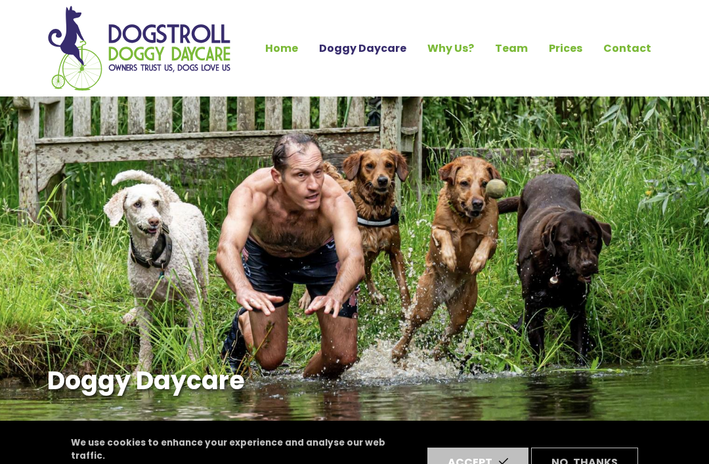  I want to click on a: Team, so click(511, 49).